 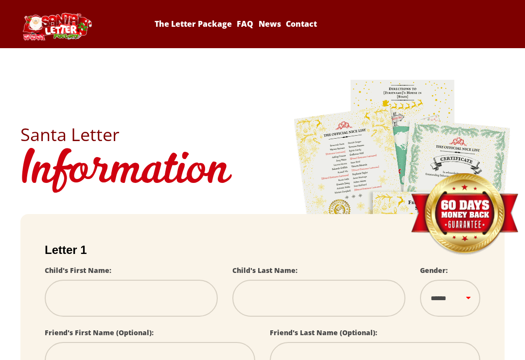 I want to click on img: Money Back Guarantee, so click(x=464, y=214).